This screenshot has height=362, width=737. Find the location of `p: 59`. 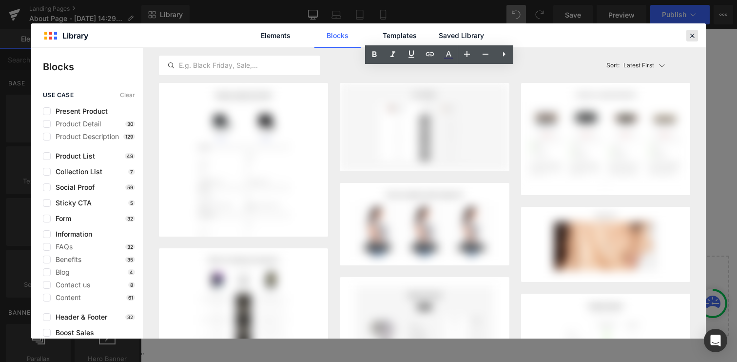

p: 59 is located at coordinates (130, 187).